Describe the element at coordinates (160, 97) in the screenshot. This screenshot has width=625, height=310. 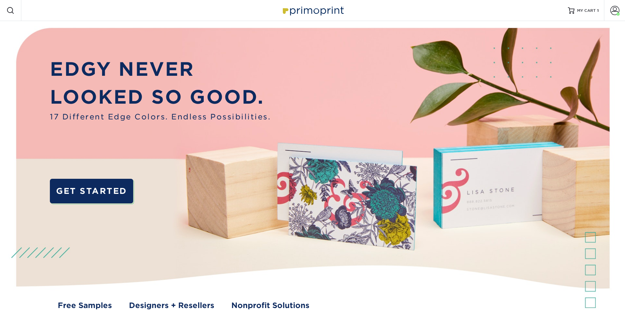
I see `p: LOOKED SO GOOD.` at that location.